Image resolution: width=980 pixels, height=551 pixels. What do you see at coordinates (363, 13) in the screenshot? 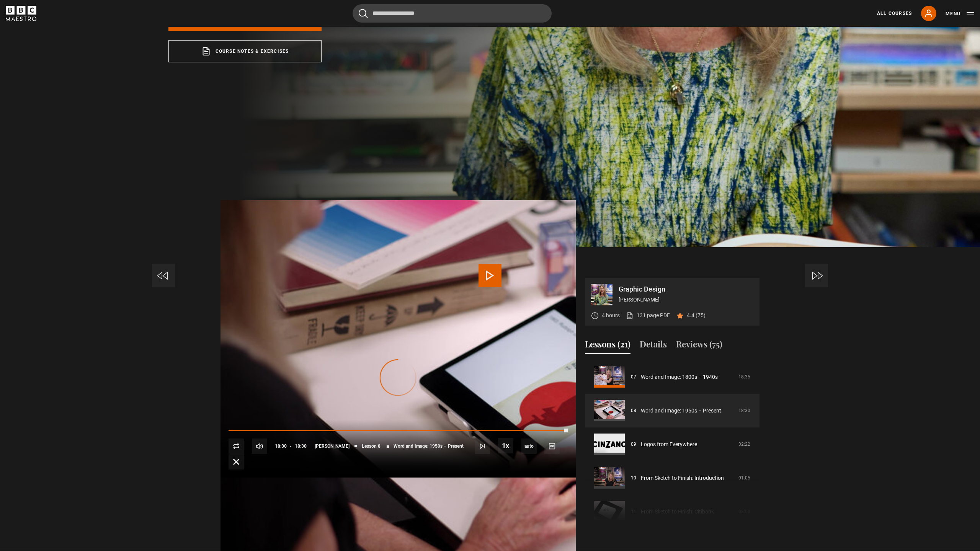
I see `button: Submit the search query` at bounding box center [363, 13].